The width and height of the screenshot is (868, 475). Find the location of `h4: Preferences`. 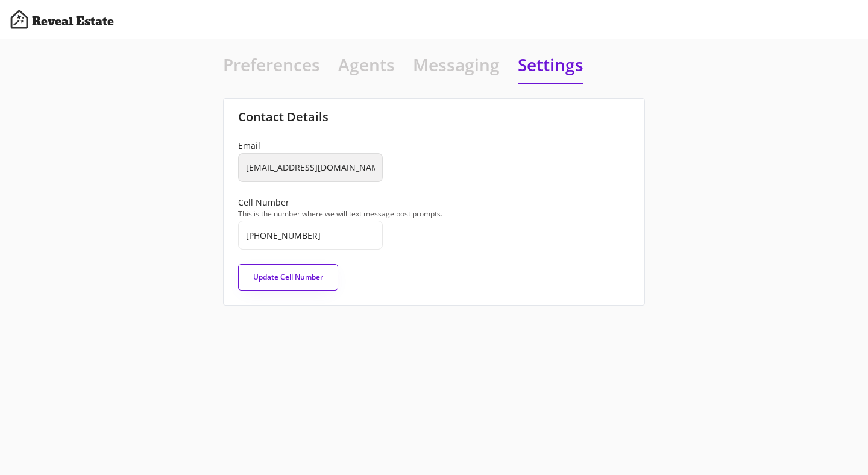

h4: Preferences is located at coordinates (271, 67).